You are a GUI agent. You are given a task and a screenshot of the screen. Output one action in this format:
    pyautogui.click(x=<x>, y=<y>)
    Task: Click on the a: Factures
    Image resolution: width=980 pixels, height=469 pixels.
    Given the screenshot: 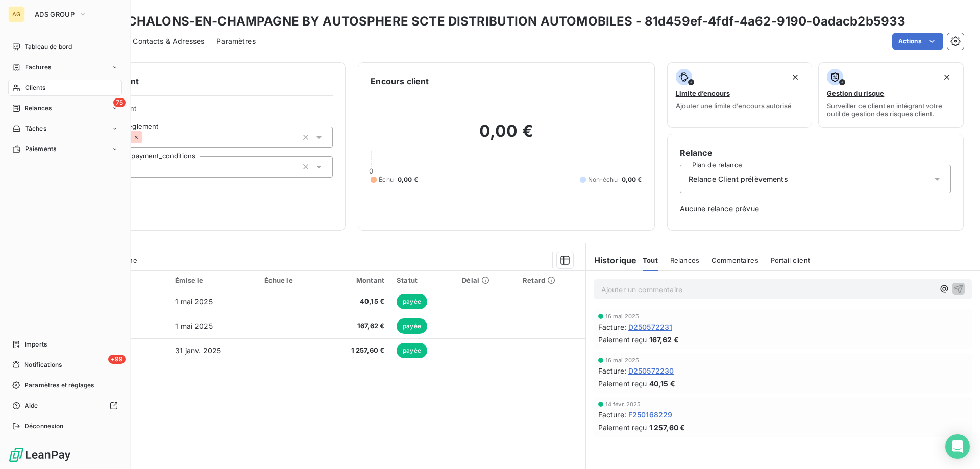 What is the action you would take?
    pyautogui.click(x=64, y=67)
    